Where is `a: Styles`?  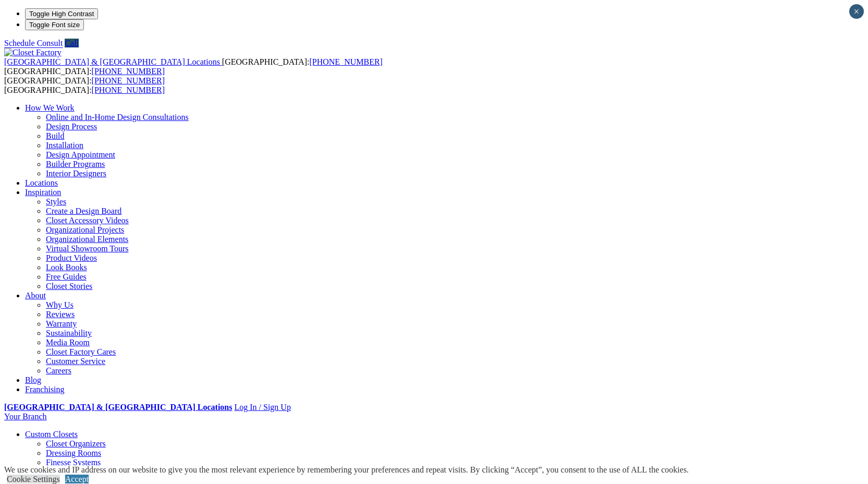
a: Styles is located at coordinates (56, 201).